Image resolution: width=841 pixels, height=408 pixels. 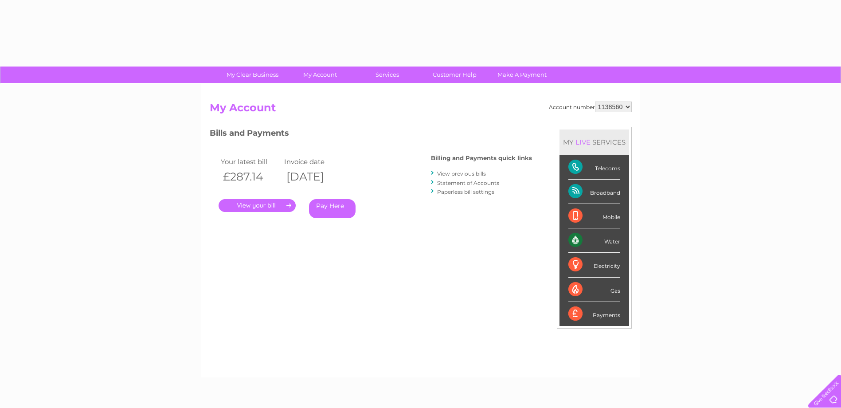 I want to click on a: Statement of Accounts, so click(x=468, y=183).